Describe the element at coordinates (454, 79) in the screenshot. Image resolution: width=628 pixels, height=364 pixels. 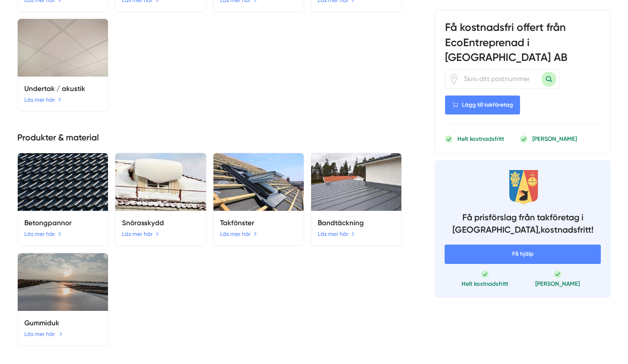
I see `span: Klicka för att använda din position.` at that location.